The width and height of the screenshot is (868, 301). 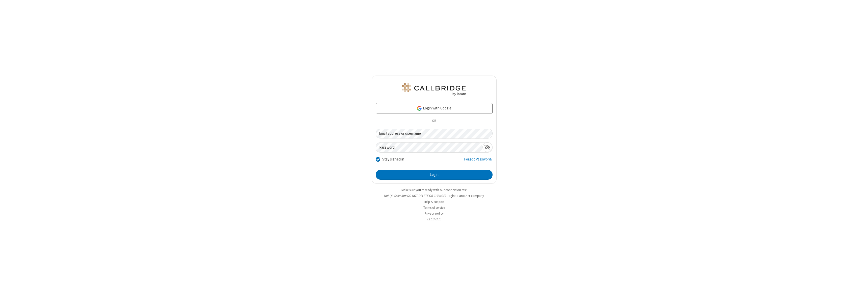 I want to click on button: Login to another company, so click(x=465, y=196).